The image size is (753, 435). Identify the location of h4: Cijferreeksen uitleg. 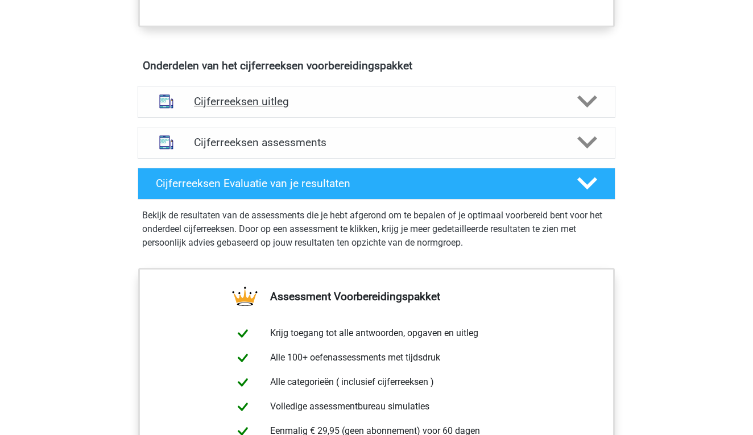
(377, 101).